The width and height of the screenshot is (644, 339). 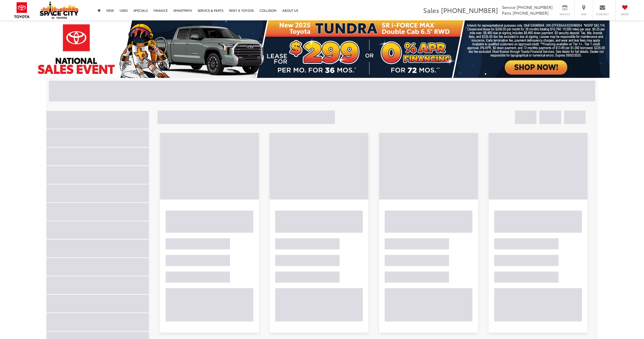 I want to click on span: Saved, so click(x=625, y=14).